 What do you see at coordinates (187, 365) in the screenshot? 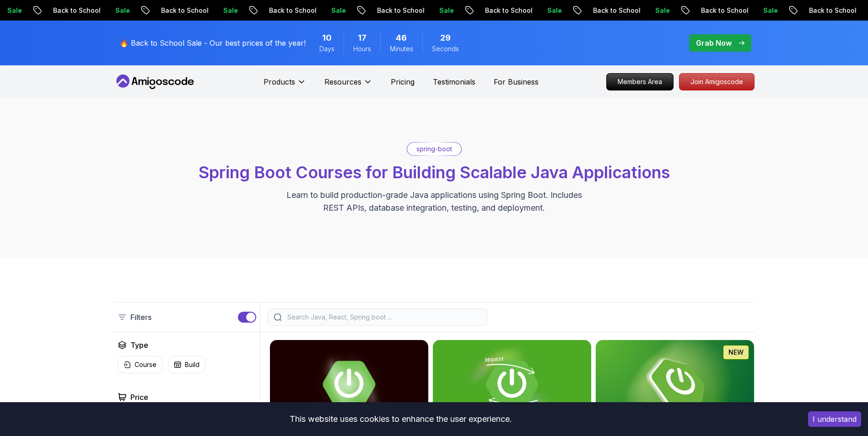
I see `button: Build` at bounding box center [187, 365].